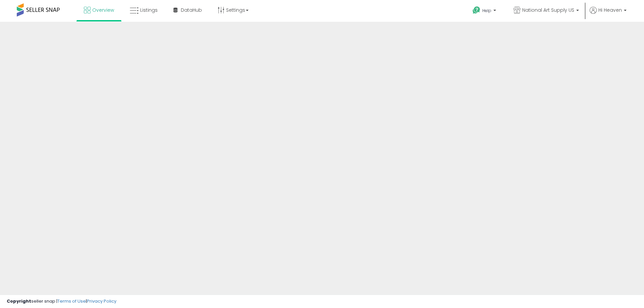 Image resolution: width=644 pixels, height=308 pixels. Describe the element at coordinates (610, 10) in the screenshot. I see `span: Hi Heaven` at that location.